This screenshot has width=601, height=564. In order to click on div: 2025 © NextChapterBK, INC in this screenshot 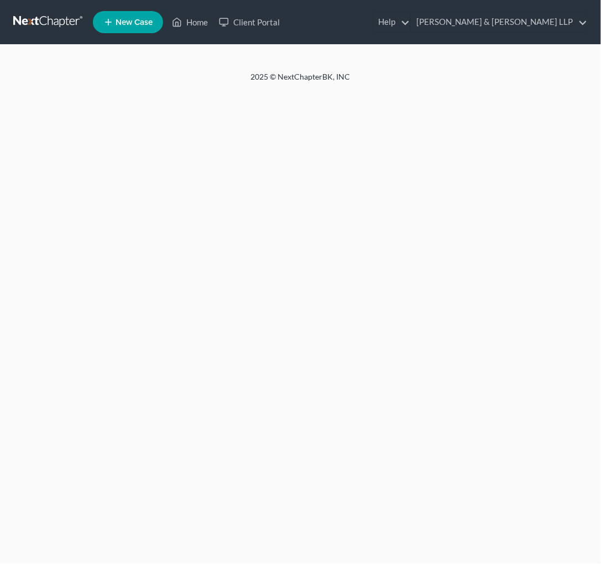, I will do `click(301, 81)`.